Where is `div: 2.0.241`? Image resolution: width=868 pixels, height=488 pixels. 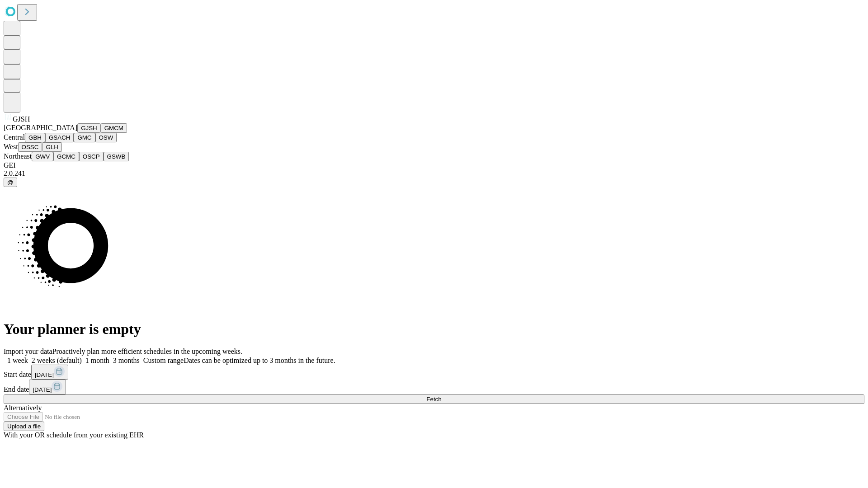
div: 2.0.241 is located at coordinates (434, 173).